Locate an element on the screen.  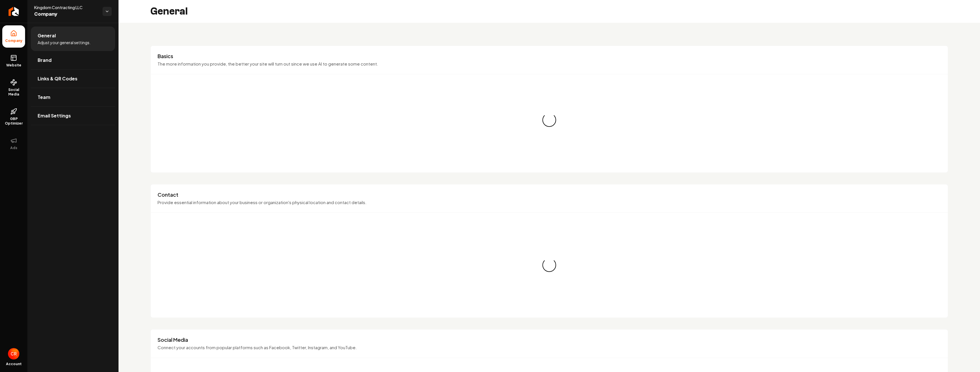
span: Team is located at coordinates (44, 98).